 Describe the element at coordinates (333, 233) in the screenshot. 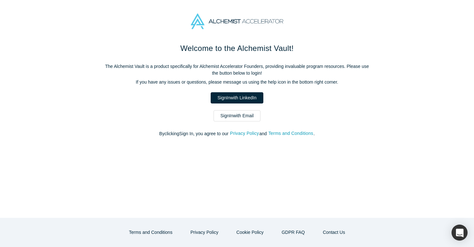

I see `button: Contact Us` at that location.